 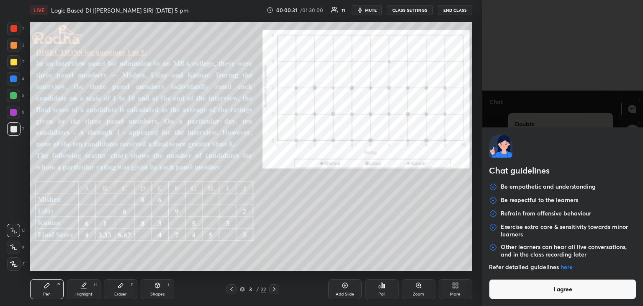 What do you see at coordinates (132, 285) in the screenshot?
I see `div: E` at bounding box center [132, 285].